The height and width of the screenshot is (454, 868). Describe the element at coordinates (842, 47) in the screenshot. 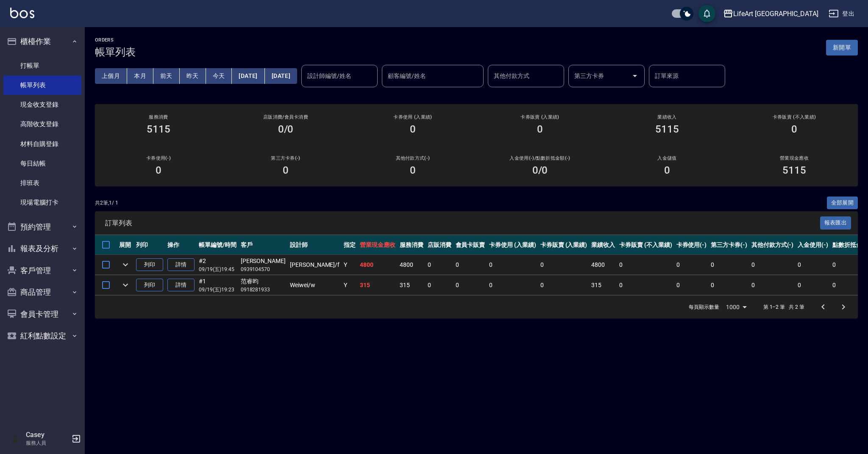

I see `a: 新開單` at that location.